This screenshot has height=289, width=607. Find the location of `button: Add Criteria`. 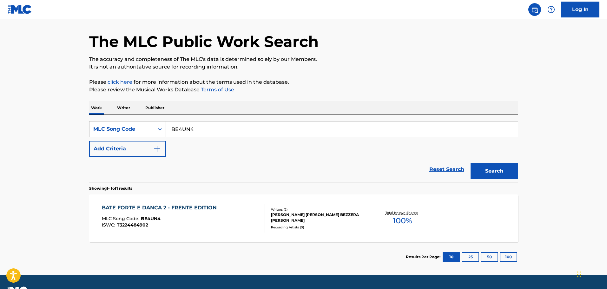

button: Add Criteria is located at coordinates (127, 149).